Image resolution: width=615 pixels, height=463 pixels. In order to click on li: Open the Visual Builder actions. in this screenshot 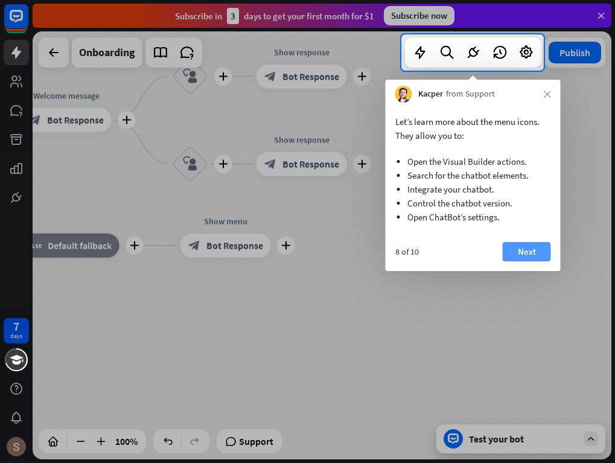, I will do `click(473, 161)`.